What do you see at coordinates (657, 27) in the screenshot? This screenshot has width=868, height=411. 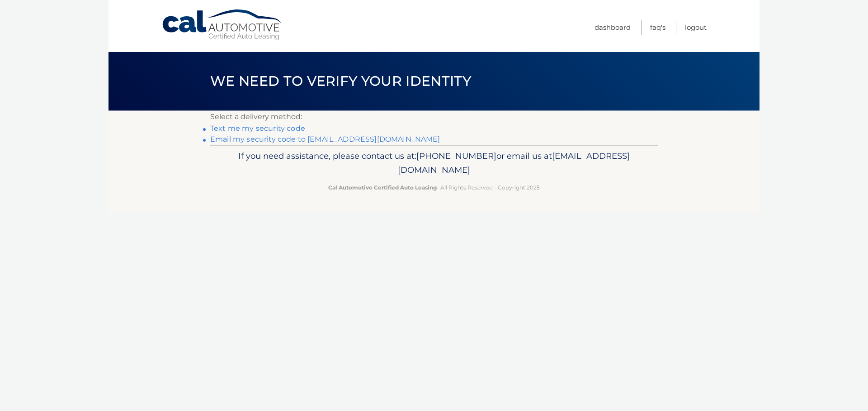 I see `a: FAQ's` at bounding box center [657, 27].